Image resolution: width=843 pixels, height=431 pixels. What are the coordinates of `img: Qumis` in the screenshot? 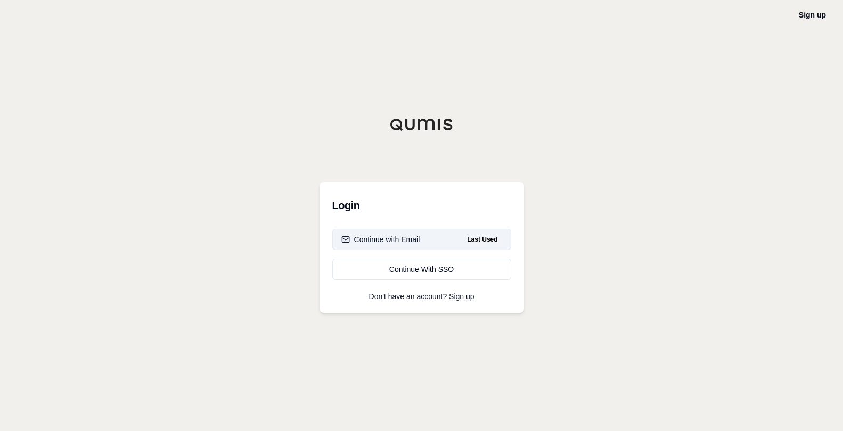 It's located at (422, 125).